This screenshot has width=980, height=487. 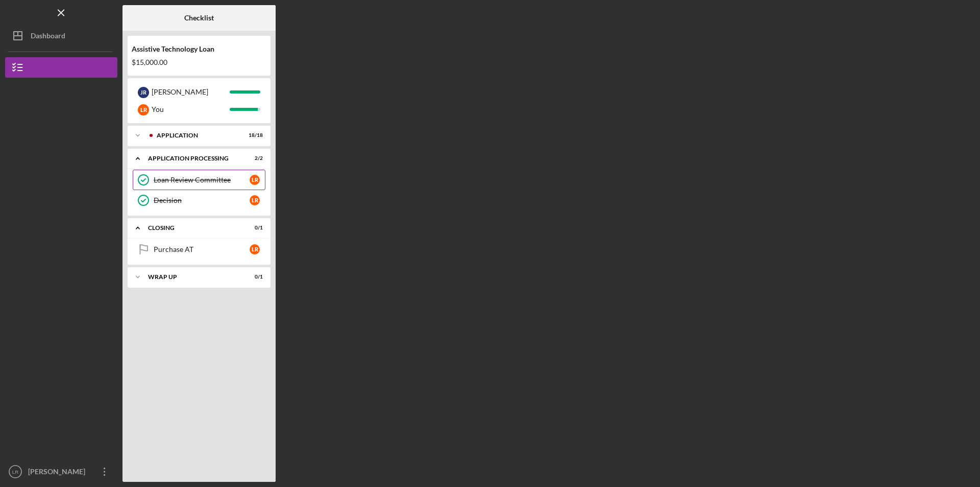 I want to click on text: LR, so click(x=16, y=471).